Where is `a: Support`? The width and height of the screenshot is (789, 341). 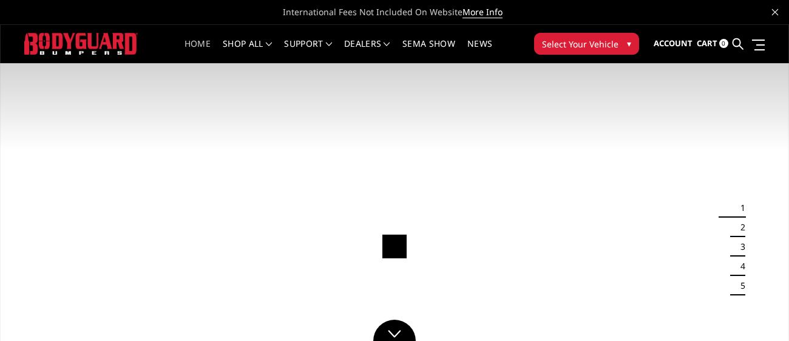 a: Support is located at coordinates (308, 51).